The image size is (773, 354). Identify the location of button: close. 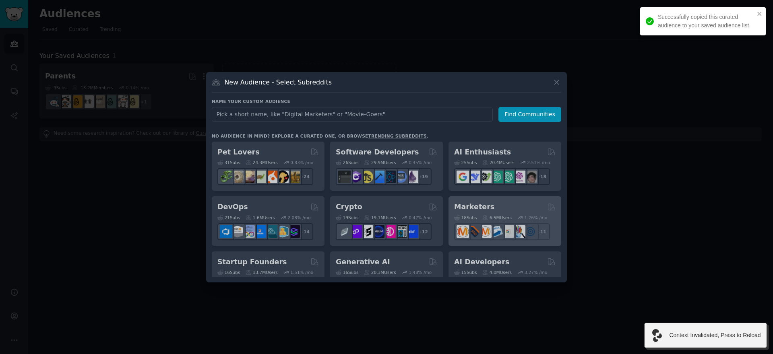
(760, 14).